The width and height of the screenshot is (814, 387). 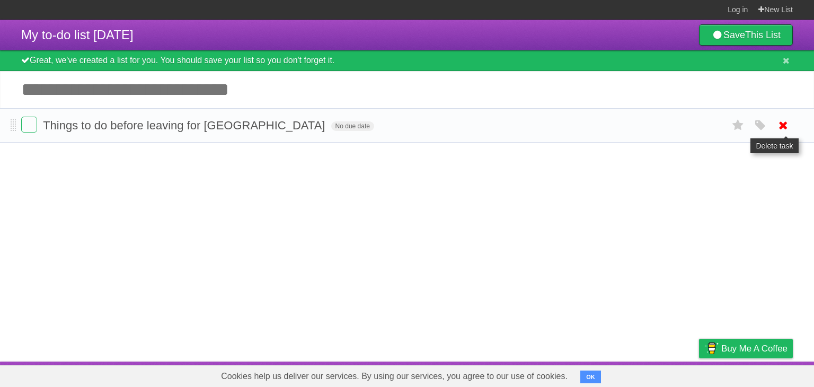 I want to click on a: About, so click(x=569, y=374).